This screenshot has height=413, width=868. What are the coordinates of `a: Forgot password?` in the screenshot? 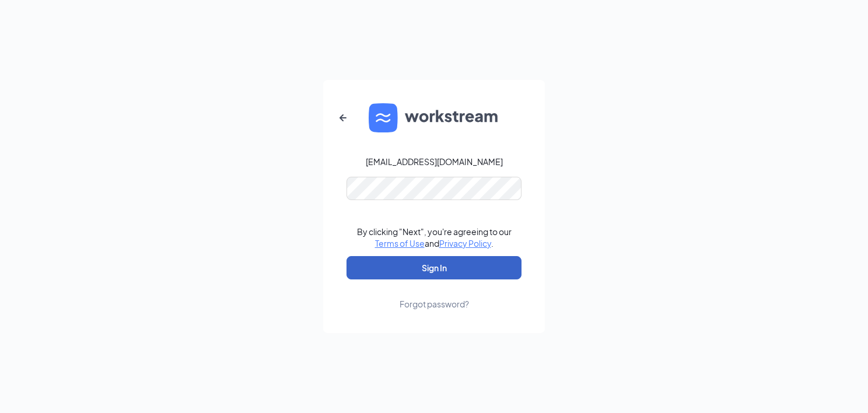 It's located at (434, 294).